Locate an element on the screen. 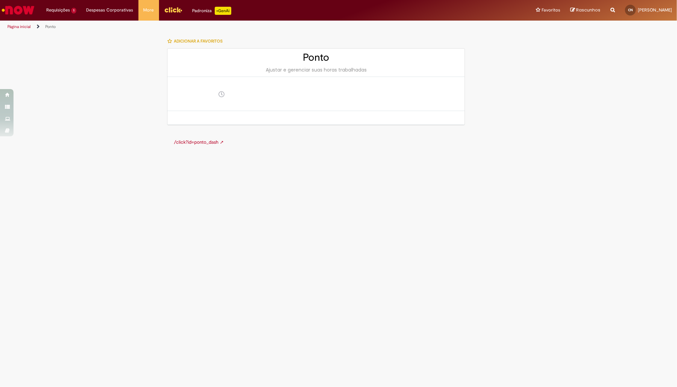  span: Rascunhos is located at coordinates (588, 10).